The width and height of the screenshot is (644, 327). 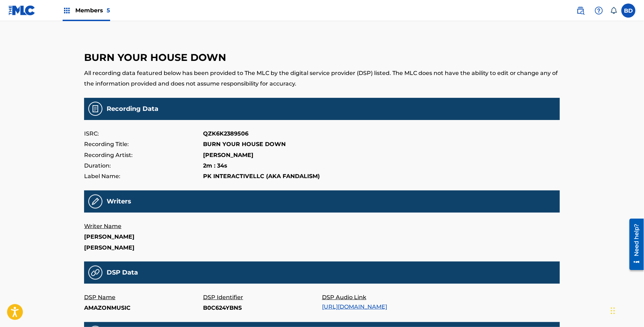 What do you see at coordinates (262, 297) in the screenshot?
I see `p: DSP Identifier` at bounding box center [262, 297].